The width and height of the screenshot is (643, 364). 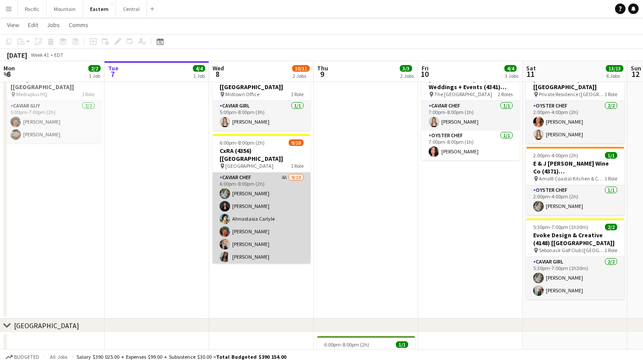 I want to click on span: Mon, so click(x=9, y=68).